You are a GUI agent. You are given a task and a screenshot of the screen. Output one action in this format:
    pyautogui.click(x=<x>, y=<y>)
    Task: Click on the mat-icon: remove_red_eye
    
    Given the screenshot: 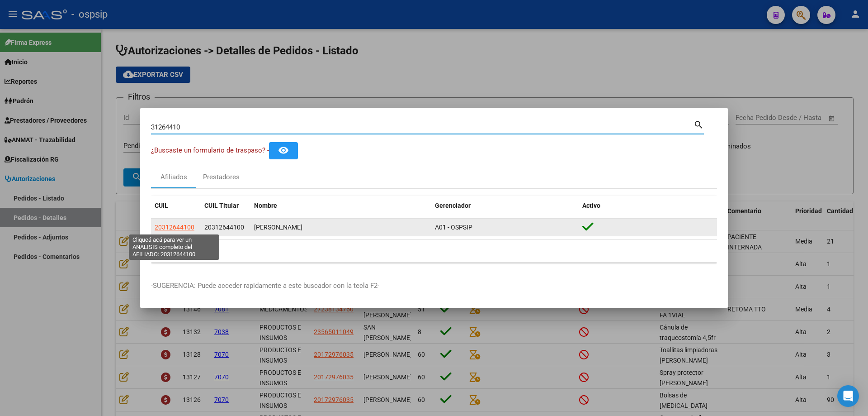 What is the action you would take?
    pyautogui.click(x=283, y=150)
    